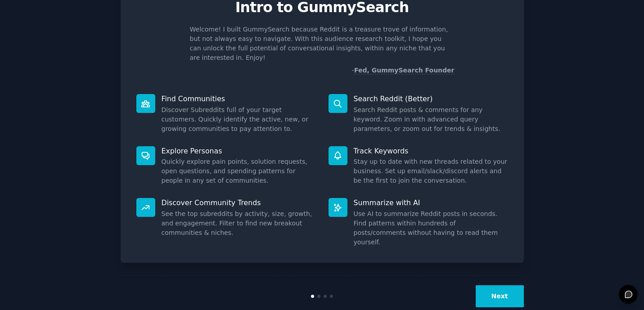 This screenshot has height=310, width=644. I want to click on dd: Discover Subreddits full of your target customers. Quickly identify the active, new, or growing c..., so click(239, 119).